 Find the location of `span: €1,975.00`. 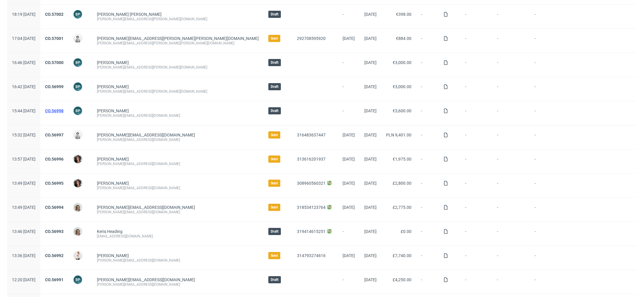

span: €1,975.00 is located at coordinates (401, 159).